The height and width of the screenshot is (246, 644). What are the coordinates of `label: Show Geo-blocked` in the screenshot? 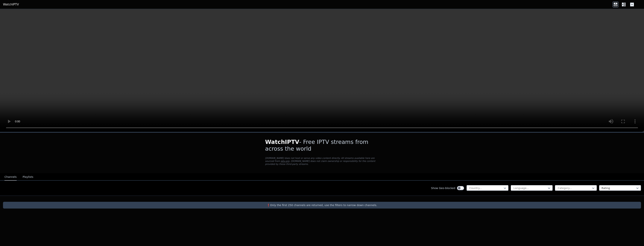 It's located at (443, 188).